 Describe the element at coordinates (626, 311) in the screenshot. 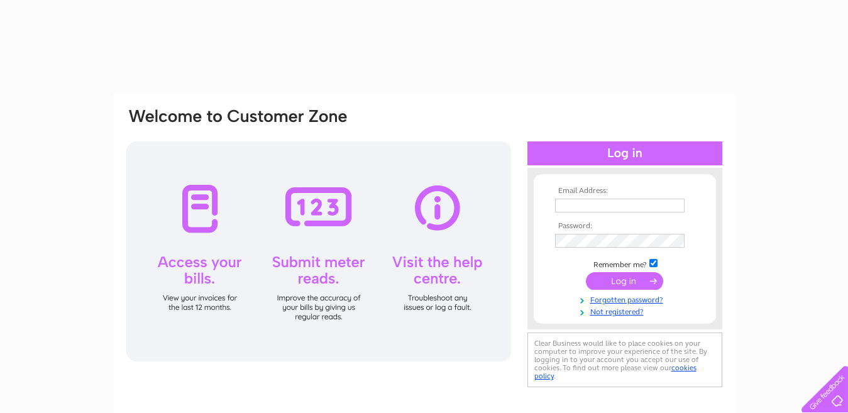

I see `a: Not registered?` at that location.